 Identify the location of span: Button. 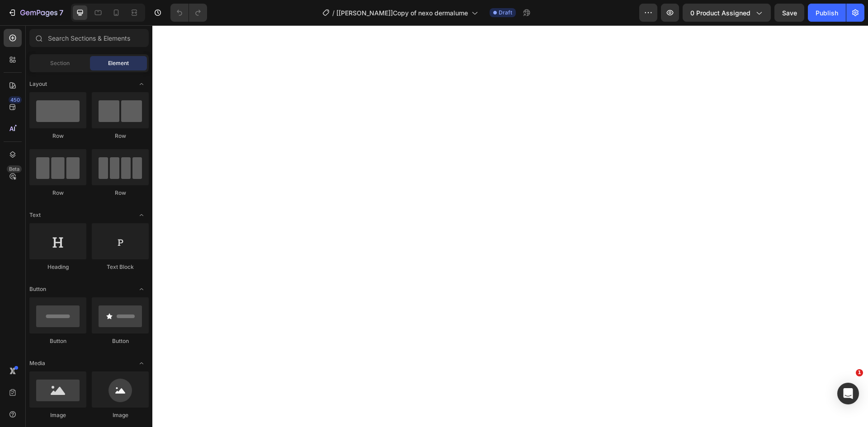
(38, 289).